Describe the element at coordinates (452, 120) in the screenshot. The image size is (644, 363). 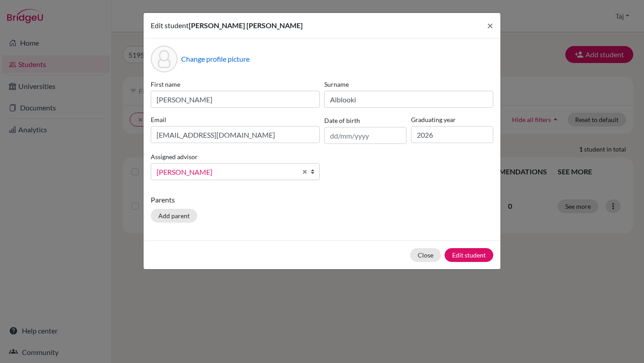
I see `label: Graduating year` at that location.